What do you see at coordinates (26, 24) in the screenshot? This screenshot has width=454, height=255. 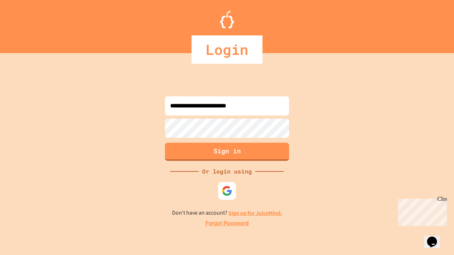 I see `div: Chat with us now!Close` at bounding box center [26, 24].